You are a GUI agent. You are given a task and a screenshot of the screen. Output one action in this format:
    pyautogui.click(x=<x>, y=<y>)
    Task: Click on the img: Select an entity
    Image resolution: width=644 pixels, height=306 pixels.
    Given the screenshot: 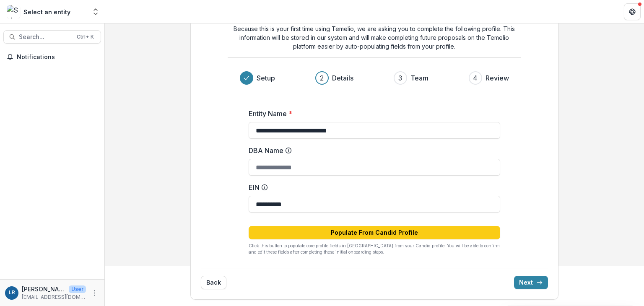 What is the action you would take?
    pyautogui.click(x=13, y=12)
    